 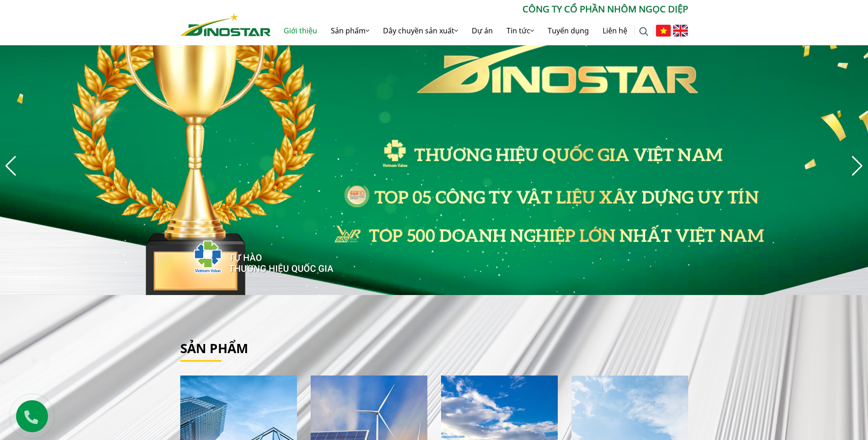 What do you see at coordinates (251, 254) in the screenshot?
I see `img: thqg` at bounding box center [251, 254].